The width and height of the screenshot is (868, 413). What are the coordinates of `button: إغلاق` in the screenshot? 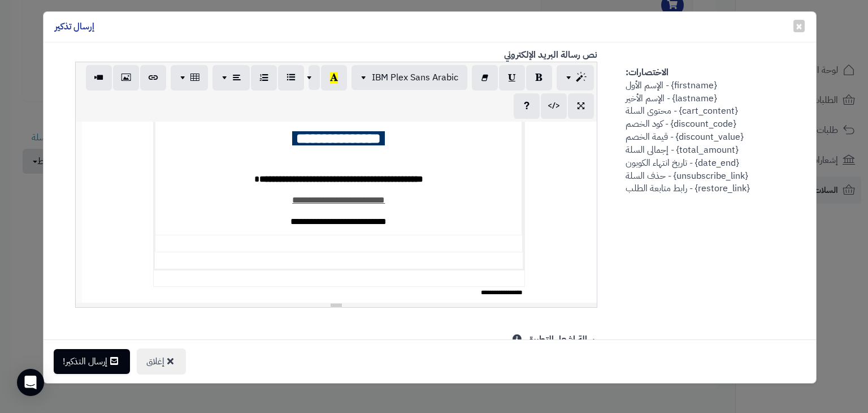 It's located at (161, 361).